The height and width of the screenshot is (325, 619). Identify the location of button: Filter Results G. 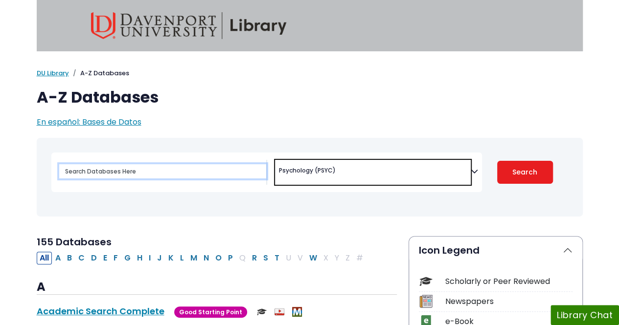
(127, 258).